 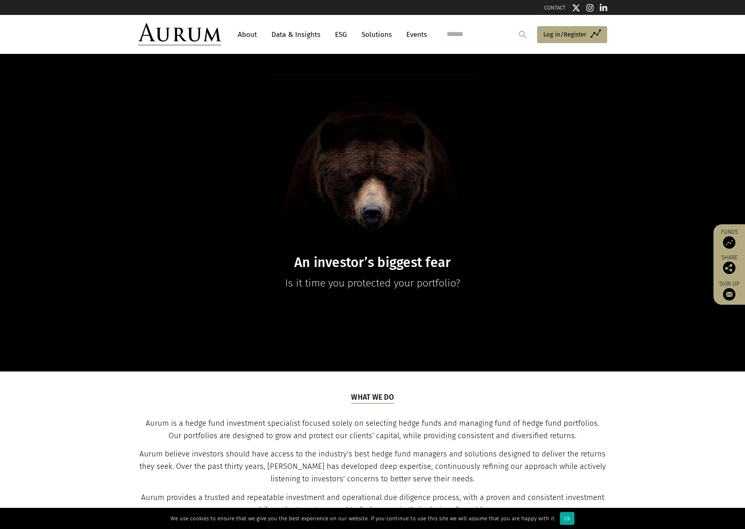 I want to click on p: Is it time you protected your portfolio?, so click(x=373, y=283).